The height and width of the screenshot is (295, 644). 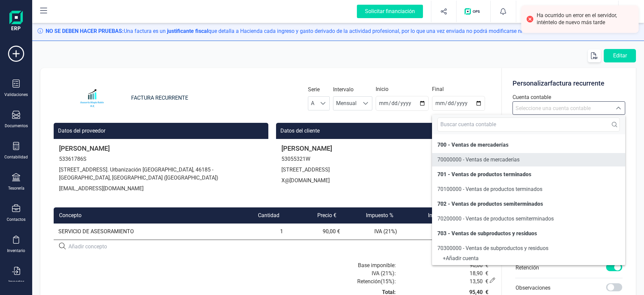 What do you see at coordinates (314, 90) in the screenshot?
I see `label: Serie` at bounding box center [314, 90].